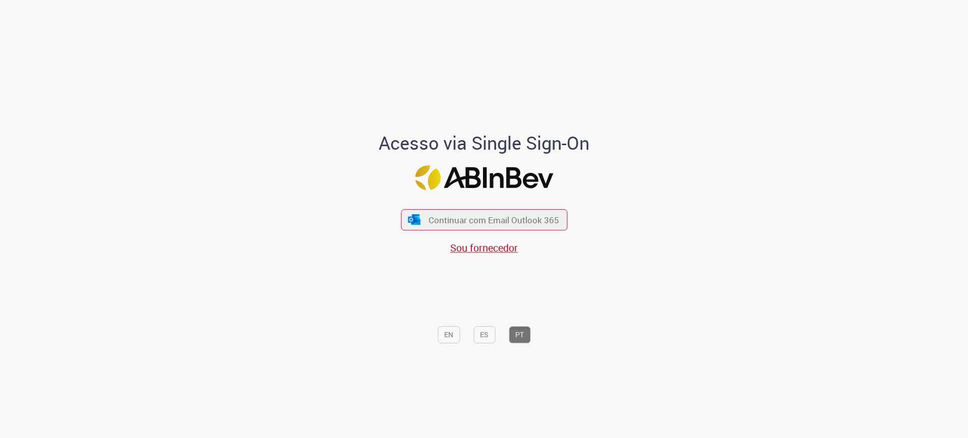 The width and height of the screenshot is (968, 438). I want to click on button: EN, so click(449, 335).